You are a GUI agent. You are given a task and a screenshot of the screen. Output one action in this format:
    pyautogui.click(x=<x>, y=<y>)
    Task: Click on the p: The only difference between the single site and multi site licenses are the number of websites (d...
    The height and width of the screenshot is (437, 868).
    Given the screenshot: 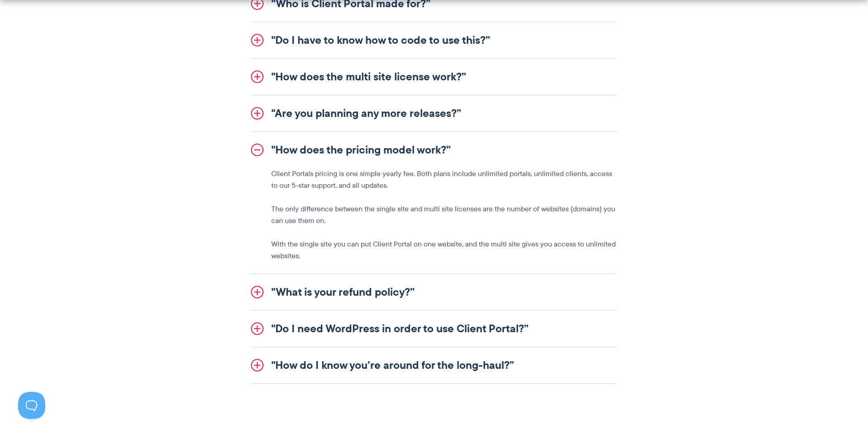 What is the action you would take?
    pyautogui.click(x=444, y=215)
    